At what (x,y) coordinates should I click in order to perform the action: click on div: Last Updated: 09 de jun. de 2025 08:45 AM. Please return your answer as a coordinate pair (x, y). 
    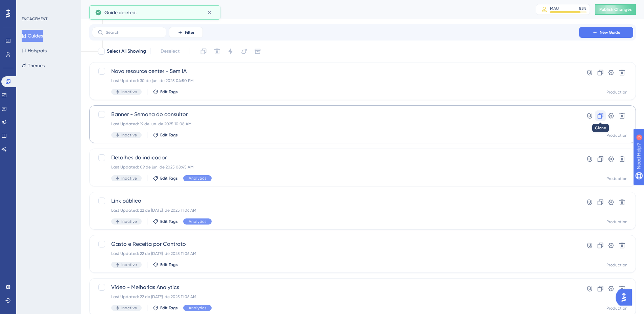
    Looking at the image, I should click on (335, 167).